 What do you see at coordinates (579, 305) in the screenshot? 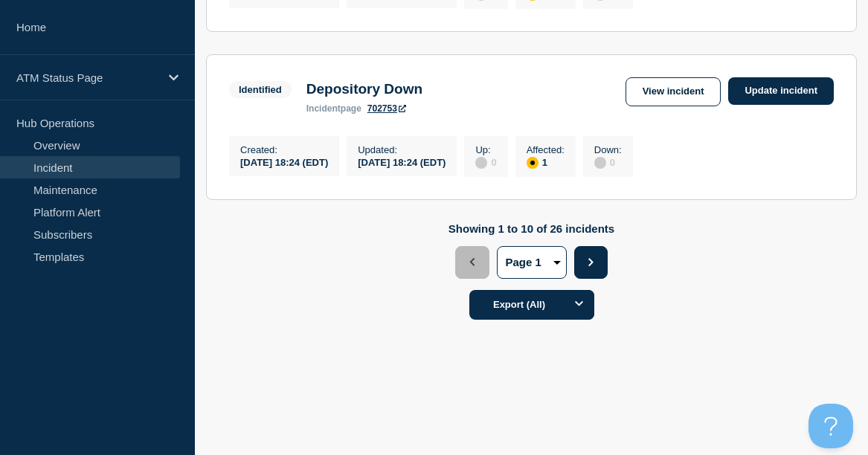
I see `button: Options` at bounding box center [579, 305].